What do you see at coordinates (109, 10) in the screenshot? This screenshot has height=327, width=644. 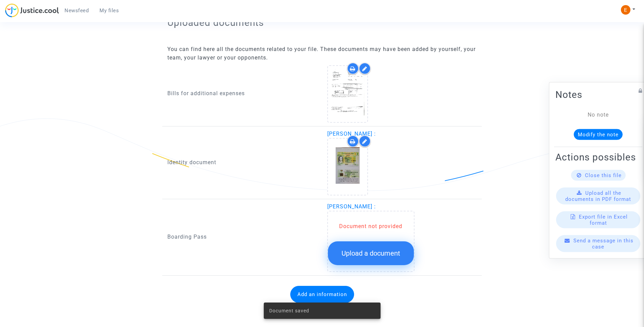 I see `a: My files` at bounding box center [109, 10].